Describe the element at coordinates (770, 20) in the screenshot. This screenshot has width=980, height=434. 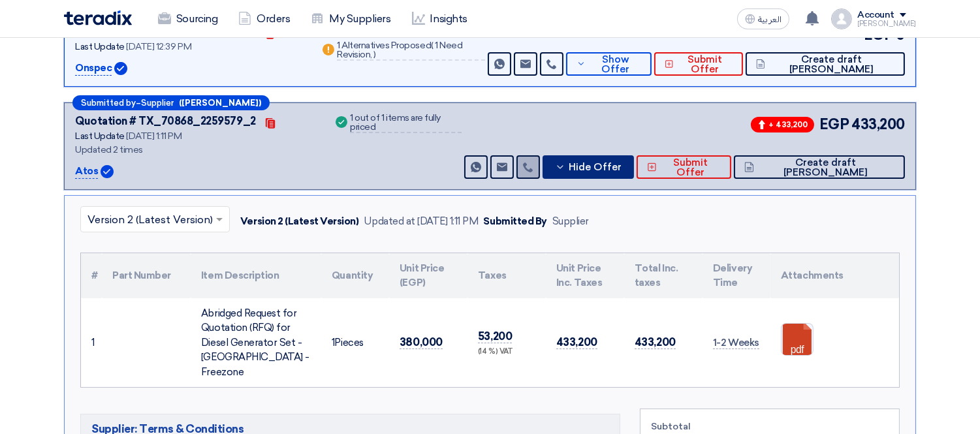
I see `span: العربية` at that location.